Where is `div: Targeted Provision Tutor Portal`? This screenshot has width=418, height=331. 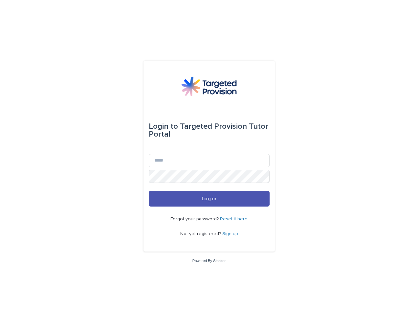 div: Targeted Provision Tutor Portal is located at coordinates (209, 130).